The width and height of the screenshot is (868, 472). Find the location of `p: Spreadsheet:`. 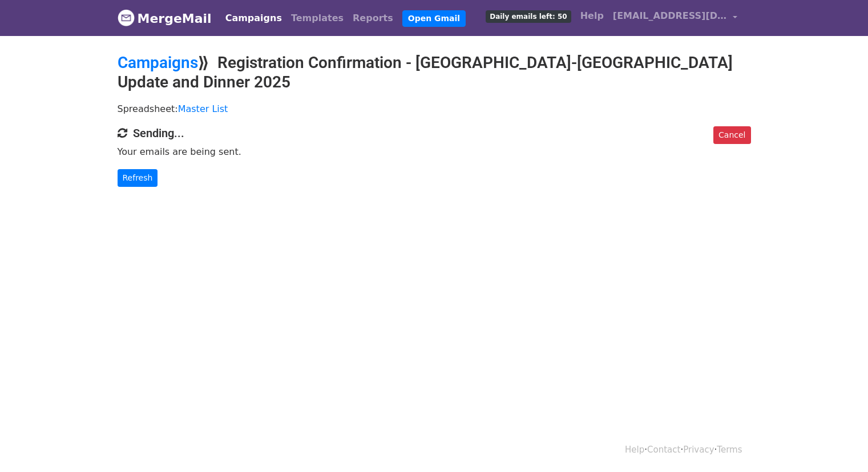

p: Spreadsheet: is located at coordinates (435, 109).